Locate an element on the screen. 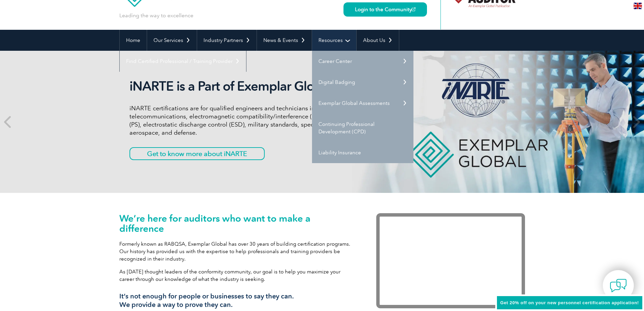  a: Login to the Community is located at coordinates (385, 9).